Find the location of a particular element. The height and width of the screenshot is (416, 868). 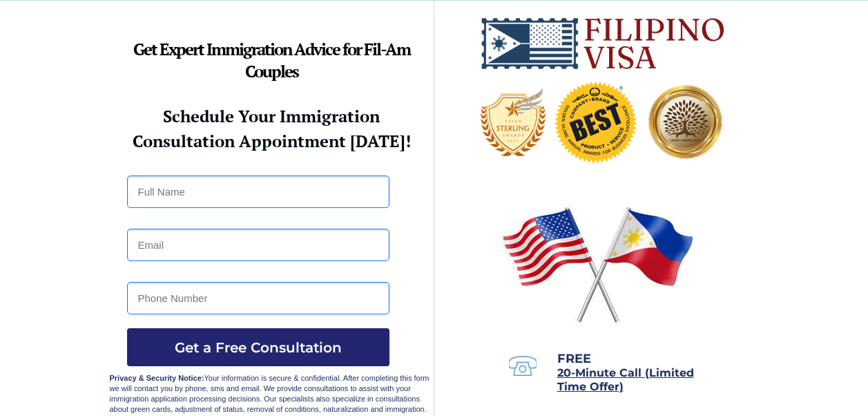

span: 20-Minute Call (Limited Time Offer) is located at coordinates (626, 379).